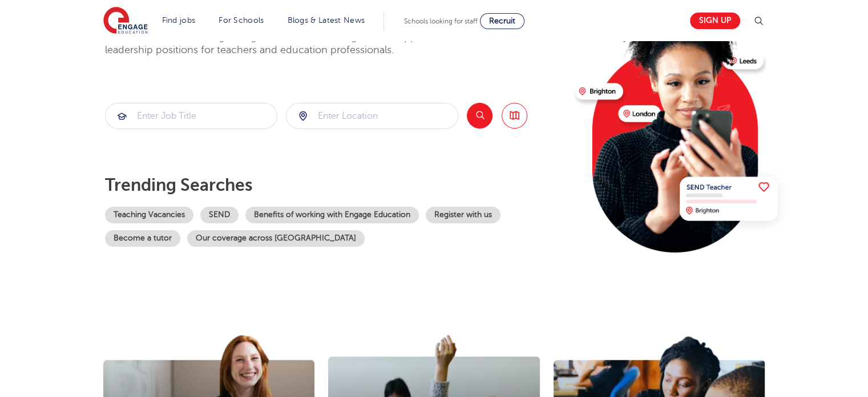 The height and width of the screenshot is (397, 868). Describe the element at coordinates (327, 20) in the screenshot. I see `a: Blogs & Latest News` at that location.